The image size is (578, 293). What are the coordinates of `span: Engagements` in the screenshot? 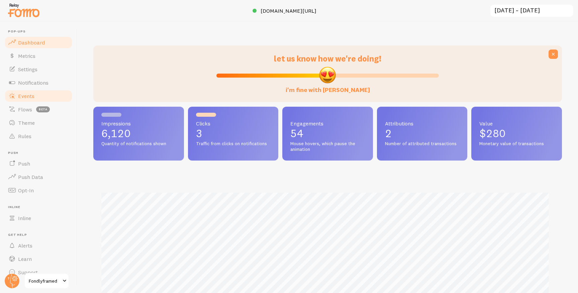 It's located at (327, 123).